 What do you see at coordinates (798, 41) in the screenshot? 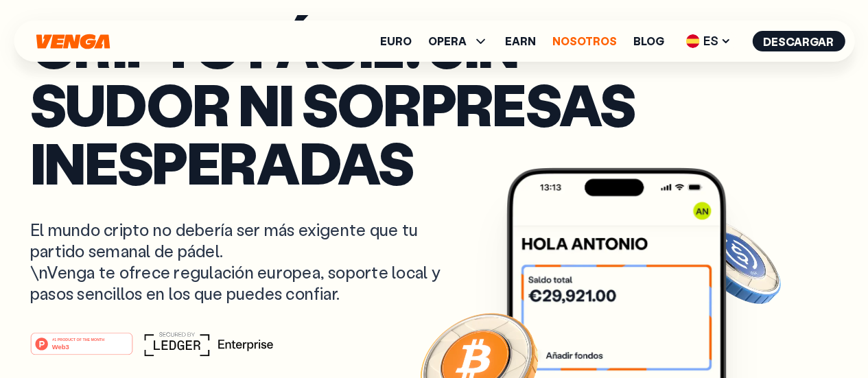
I see `button: Descargar` at bounding box center [798, 41].